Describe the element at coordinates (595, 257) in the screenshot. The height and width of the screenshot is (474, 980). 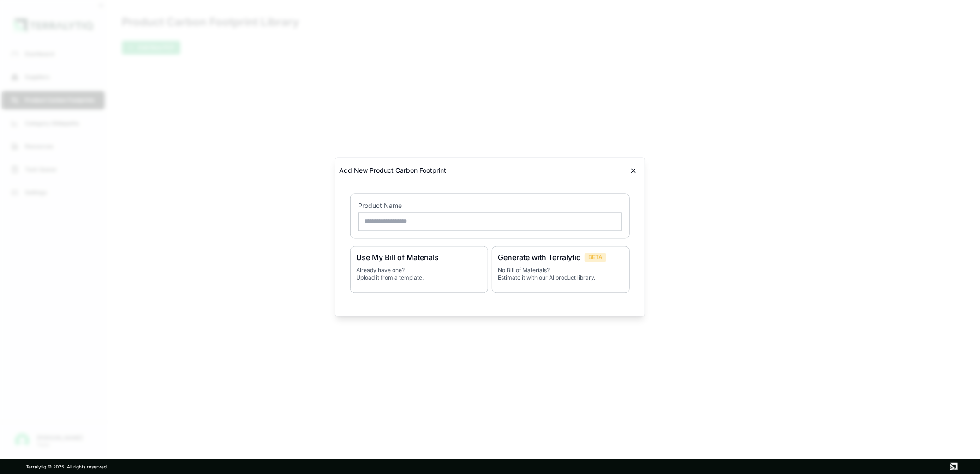
I see `span: BETA` at that location.